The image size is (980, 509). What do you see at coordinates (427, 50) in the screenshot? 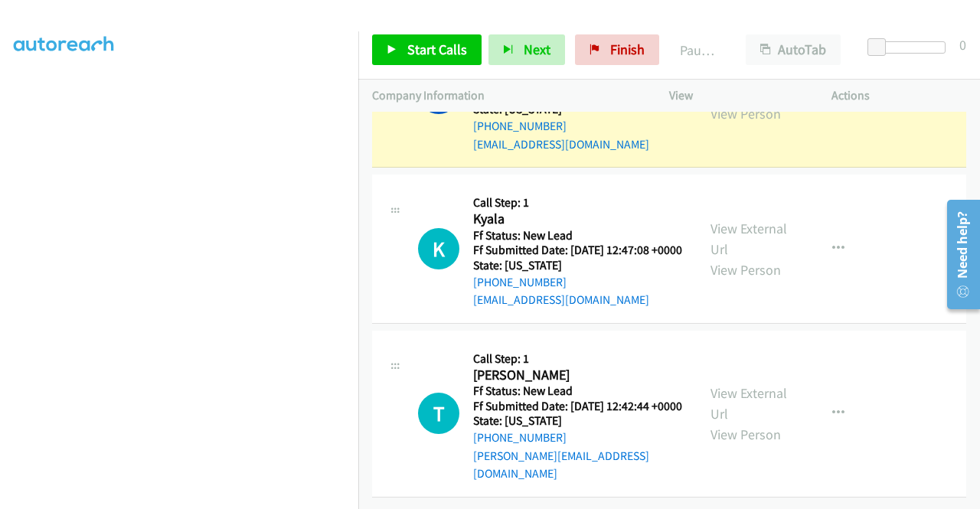
I see `a: Start Calls` at bounding box center [427, 50].